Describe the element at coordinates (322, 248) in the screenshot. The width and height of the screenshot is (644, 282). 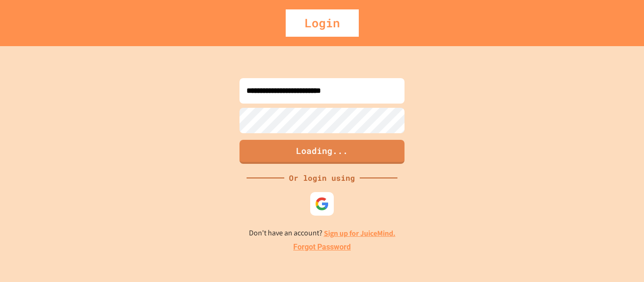
I see `a: Forgot Password` at that location.